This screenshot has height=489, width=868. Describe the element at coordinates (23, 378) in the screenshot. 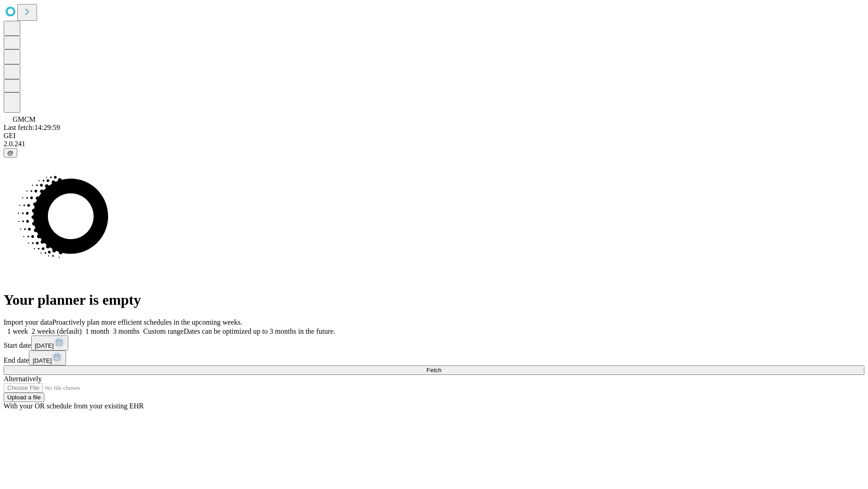

I see `span: Alternatively` at that location.